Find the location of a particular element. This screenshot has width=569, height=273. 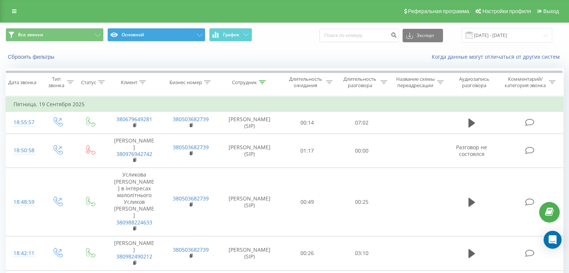

div: 18:48:59 is located at coordinates (23, 202).